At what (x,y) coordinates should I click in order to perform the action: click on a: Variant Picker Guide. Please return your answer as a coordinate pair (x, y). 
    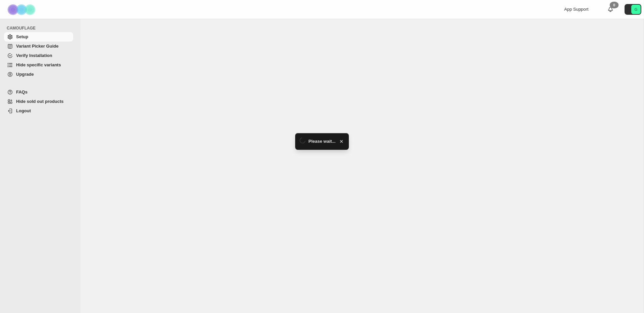
    Looking at the image, I should click on (38, 47).